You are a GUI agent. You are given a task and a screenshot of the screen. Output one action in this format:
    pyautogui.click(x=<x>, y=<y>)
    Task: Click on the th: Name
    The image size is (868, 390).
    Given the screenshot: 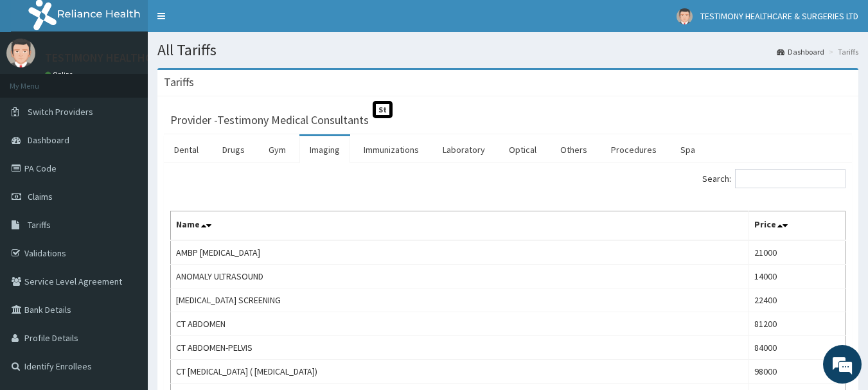 What is the action you would take?
    pyautogui.click(x=460, y=226)
    